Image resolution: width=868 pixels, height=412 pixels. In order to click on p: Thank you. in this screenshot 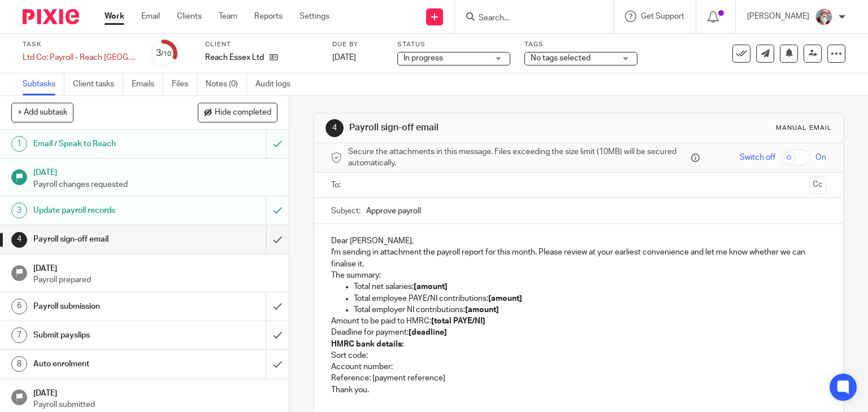, I will do `click(579, 390)`.